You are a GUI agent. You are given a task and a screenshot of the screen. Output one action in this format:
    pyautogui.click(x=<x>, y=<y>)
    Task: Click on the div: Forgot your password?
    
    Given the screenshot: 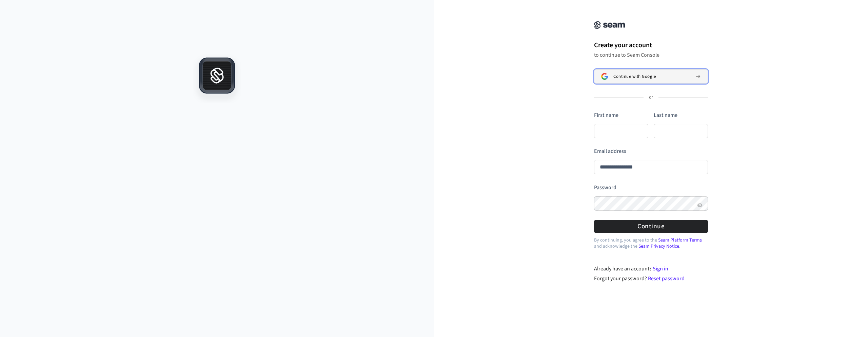 What is the action you would take?
    pyautogui.click(x=651, y=279)
    